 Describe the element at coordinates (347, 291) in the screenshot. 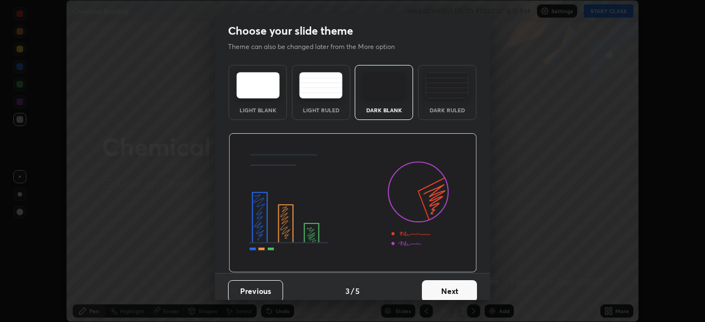

I see `h4: 3` at that location.